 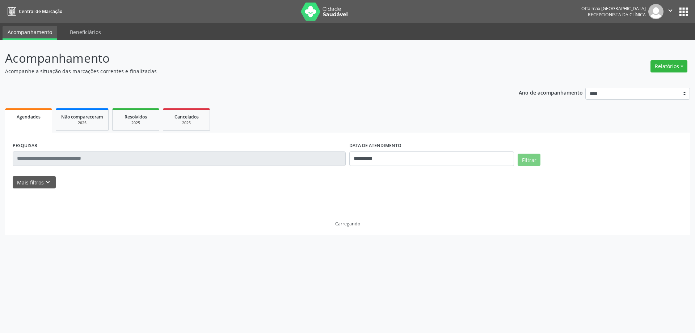 What do you see at coordinates (34, 182) in the screenshot?
I see `button: Mais filtroskeyboard_arrow_down` at bounding box center [34, 182].